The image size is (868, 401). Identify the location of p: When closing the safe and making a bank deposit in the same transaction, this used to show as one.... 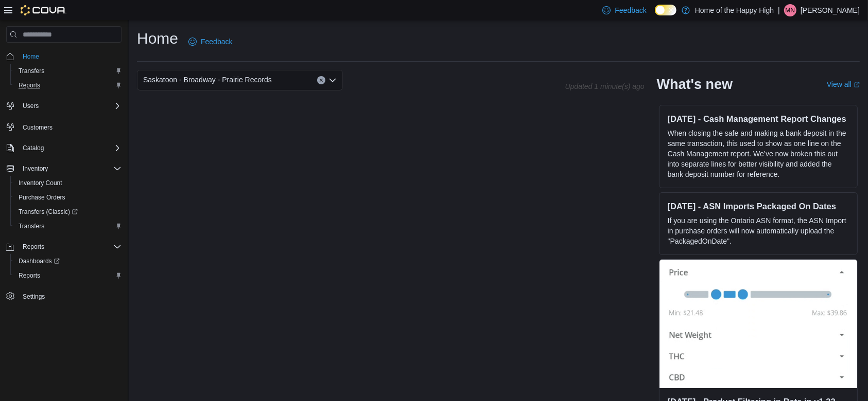
(759, 153).